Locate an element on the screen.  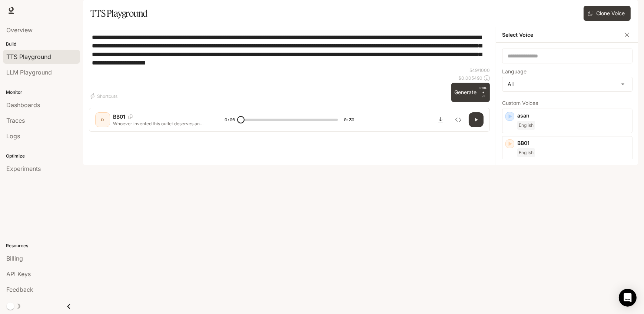
button: Clone Voice is located at coordinates (607, 13).